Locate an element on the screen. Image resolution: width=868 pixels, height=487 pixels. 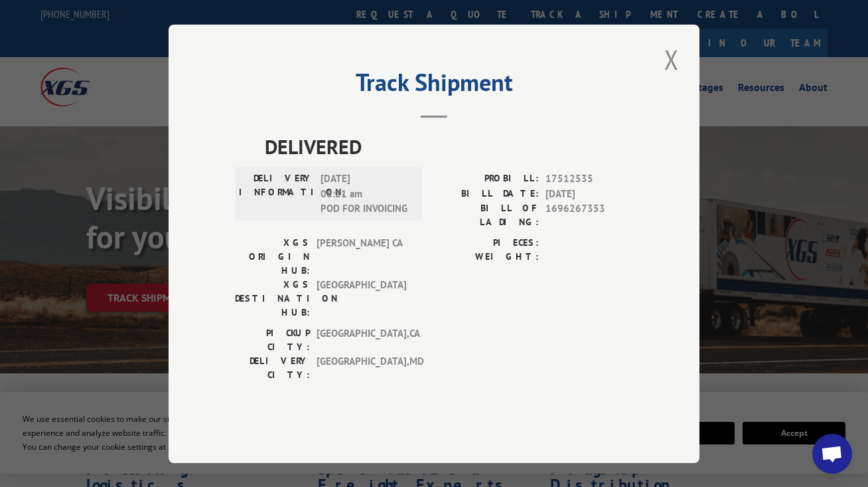
a: Open chat is located at coordinates (832, 454).